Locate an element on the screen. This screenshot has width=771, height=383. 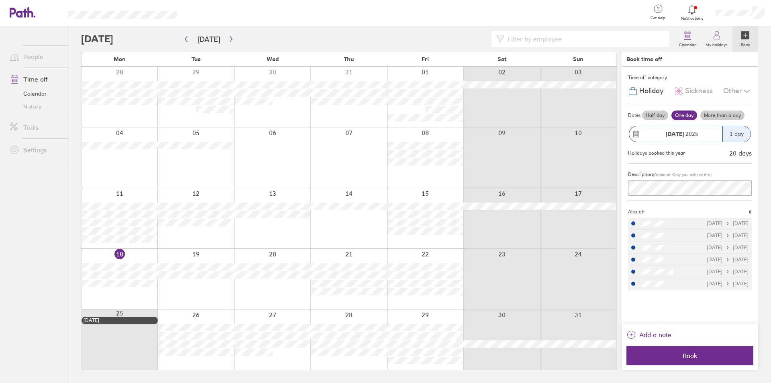
span: Tue is located at coordinates (196, 59).